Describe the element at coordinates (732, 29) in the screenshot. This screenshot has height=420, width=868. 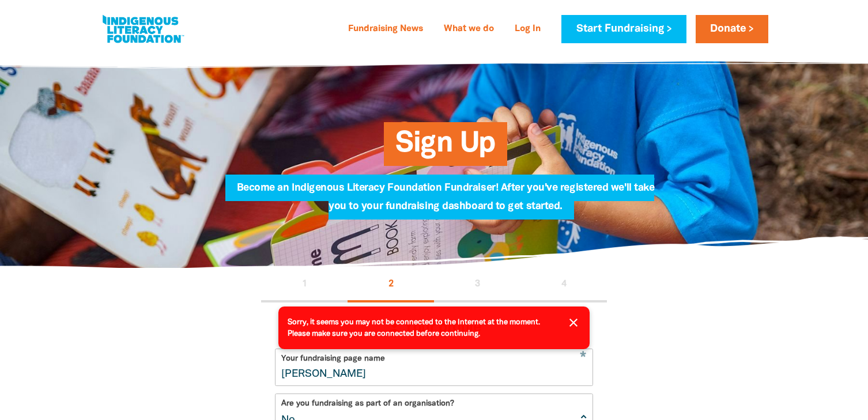
I see `a: Donate` at that location.